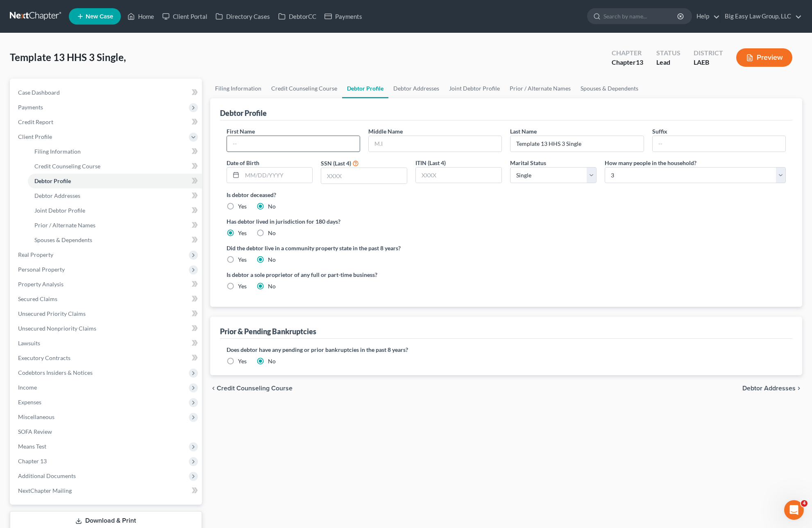  Describe the element at coordinates (107, 314) in the screenshot. I see `a: Unsecured Priority Claims` at that location.